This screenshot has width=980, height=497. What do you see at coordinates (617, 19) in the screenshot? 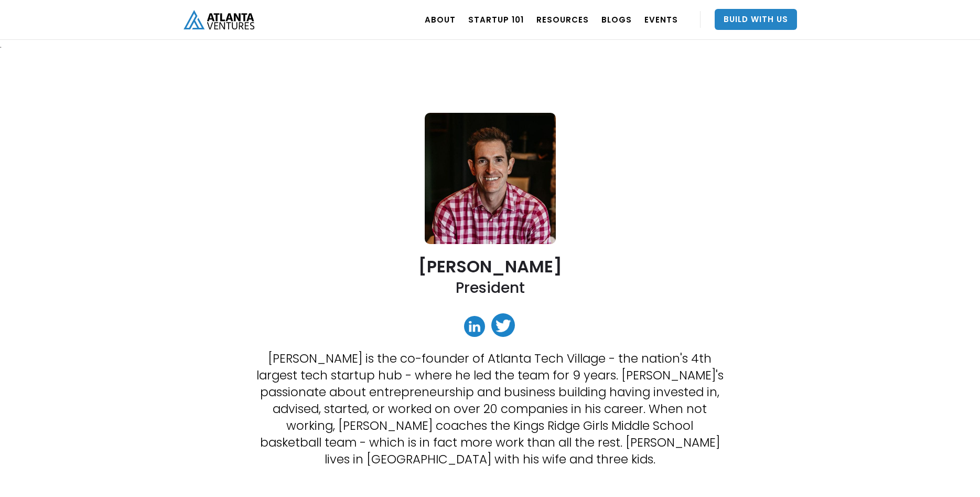
I see `a: BLOGS` at bounding box center [617, 19].